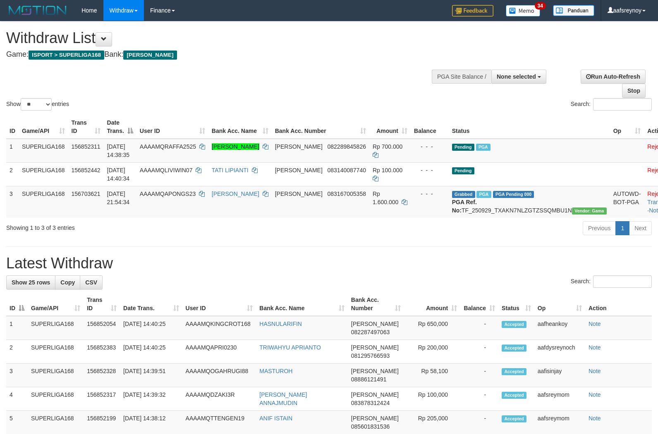 The width and height of the screenshot is (658, 434). I want to click on th: Trans ID: activate to sort column ascending, so click(86, 127).